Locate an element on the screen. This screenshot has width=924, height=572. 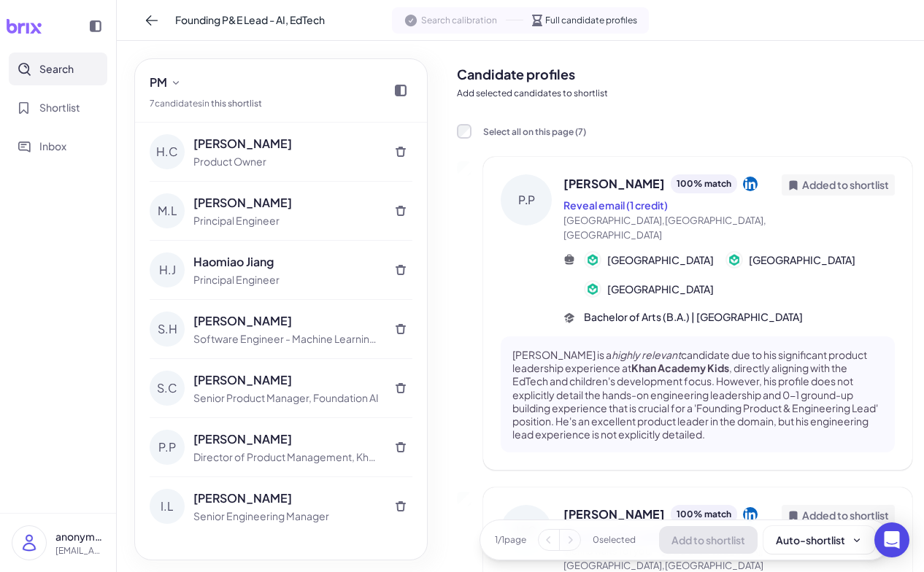
div: 7 candidate s in is located at coordinates (206, 104).